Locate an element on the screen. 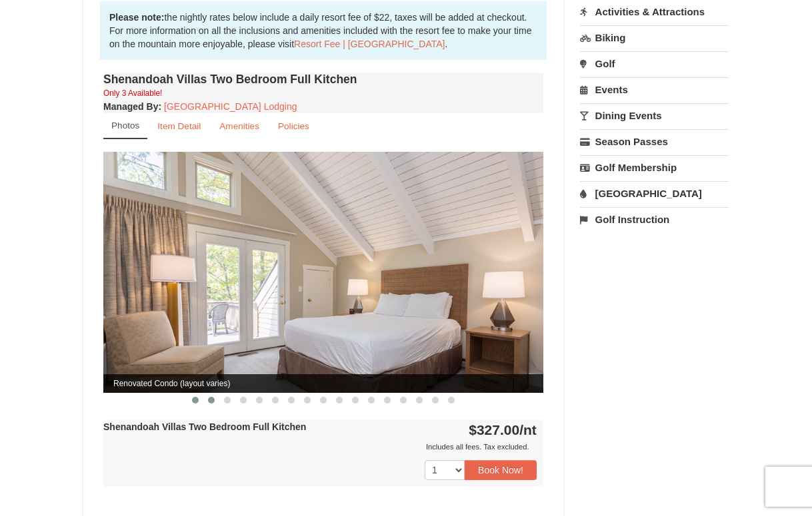 The width and height of the screenshot is (812, 516). h4: Shenandoah Villas Two Bedroom Full Kitchen is located at coordinates (323, 79).